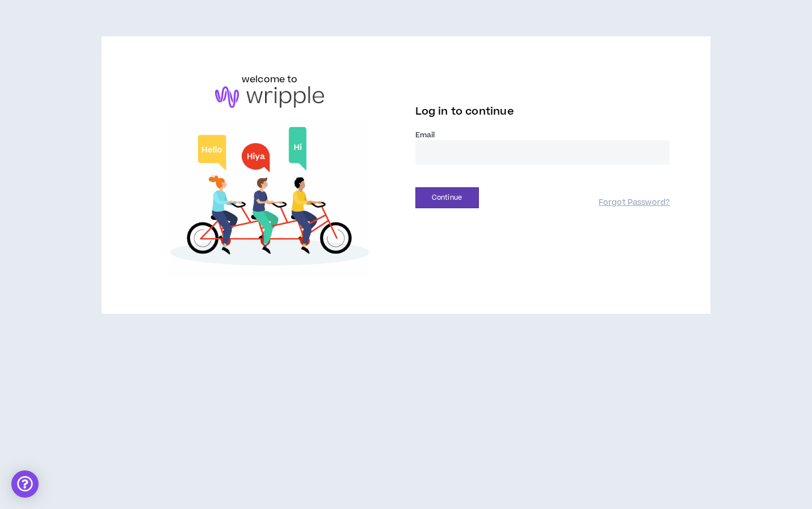 The height and width of the screenshot is (509, 812). Describe the element at coordinates (447, 198) in the screenshot. I see `button: Continue` at that location.